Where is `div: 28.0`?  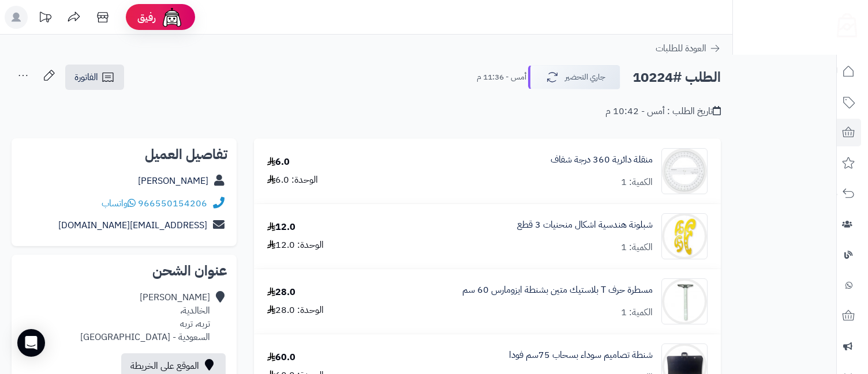 div: 28.0 is located at coordinates (281, 293).